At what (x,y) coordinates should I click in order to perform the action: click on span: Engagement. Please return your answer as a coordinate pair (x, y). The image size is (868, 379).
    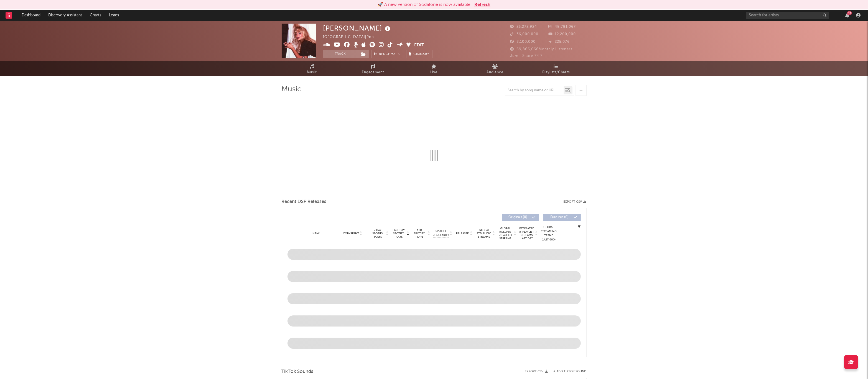
    Looking at the image, I should click on (373, 73).